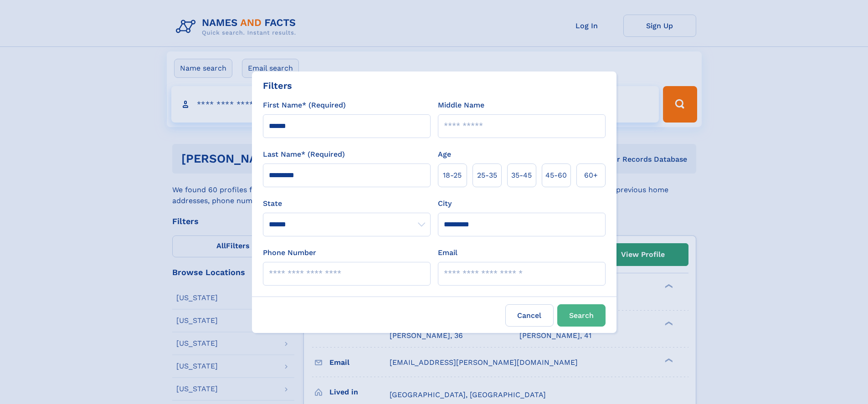 Image resolution: width=868 pixels, height=404 pixels. What do you see at coordinates (305, 105) in the screenshot?
I see `label: First Name* (Required)` at bounding box center [305, 105].